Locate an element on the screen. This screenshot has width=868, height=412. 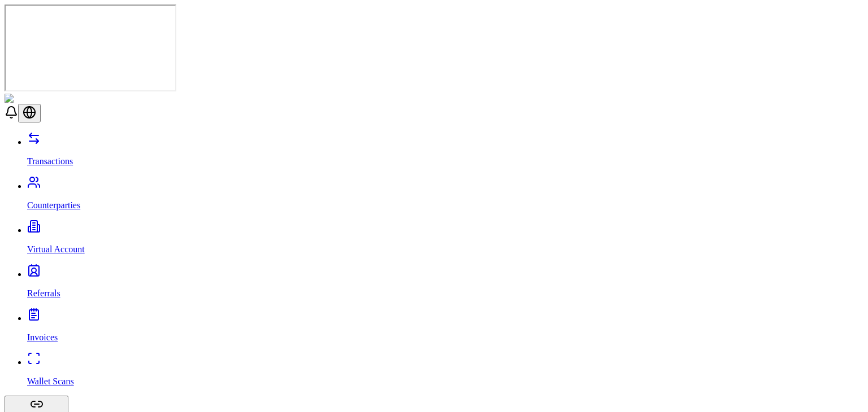
p: Referrals is located at coordinates (446, 294).